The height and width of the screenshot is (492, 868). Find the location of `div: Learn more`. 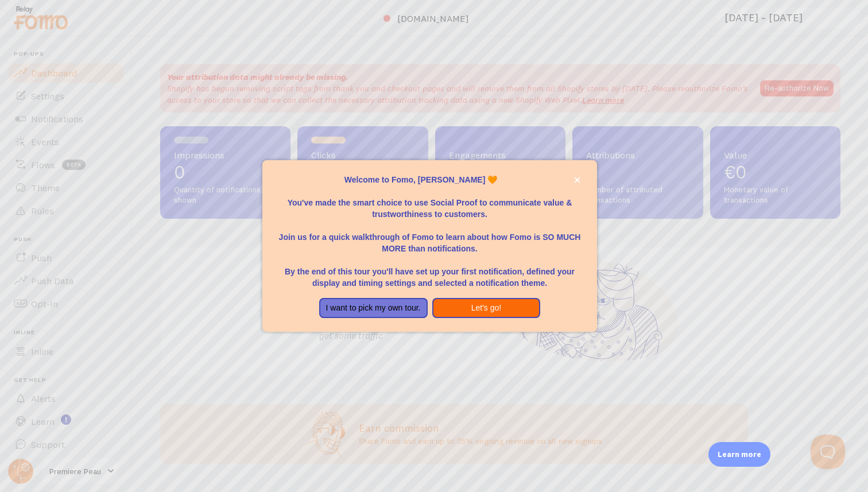

div: Learn more is located at coordinates (739, 454).